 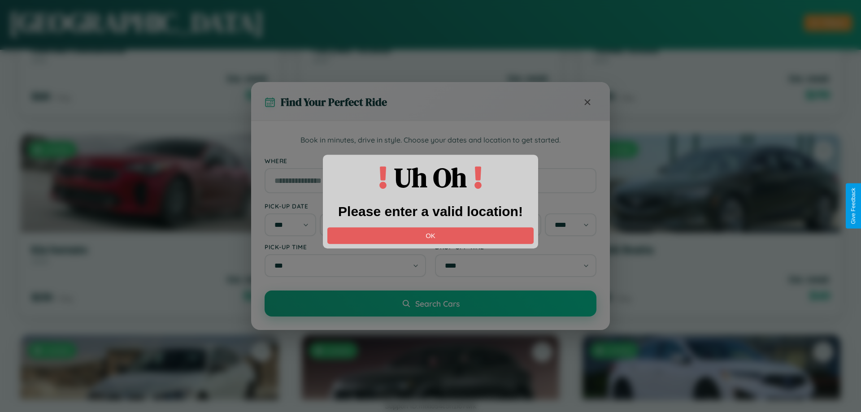 What do you see at coordinates (345, 247) in the screenshot?
I see `label: Pick-up Time` at bounding box center [345, 247].